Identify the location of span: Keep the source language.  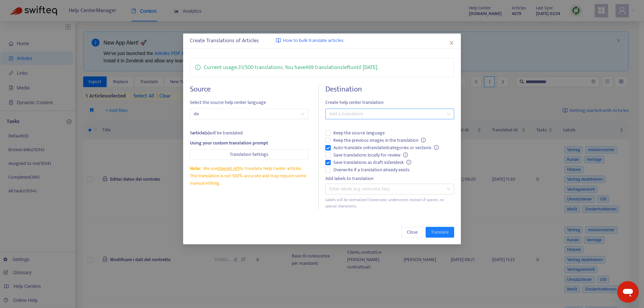
(358, 133).